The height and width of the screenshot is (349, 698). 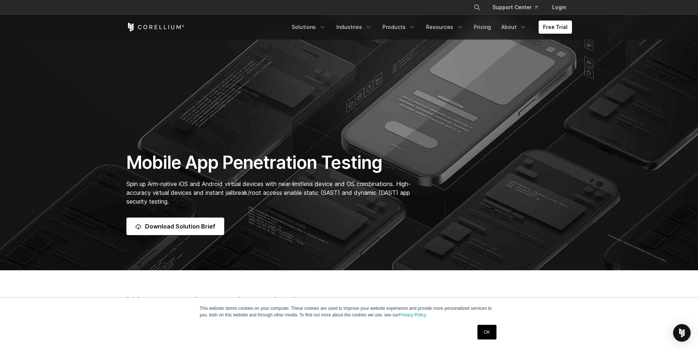 What do you see at coordinates (555, 27) in the screenshot?
I see `a: Free Trial` at bounding box center [555, 27].